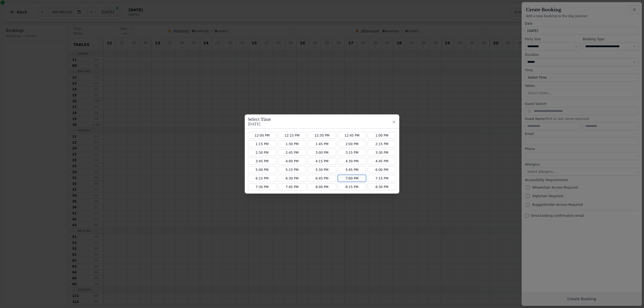 The height and width of the screenshot is (308, 644). I want to click on button: 4:30 PM, so click(352, 161).